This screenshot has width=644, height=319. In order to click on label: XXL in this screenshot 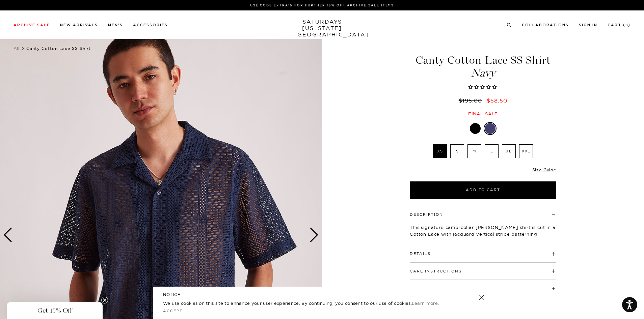, I will do `click(526, 151)`.